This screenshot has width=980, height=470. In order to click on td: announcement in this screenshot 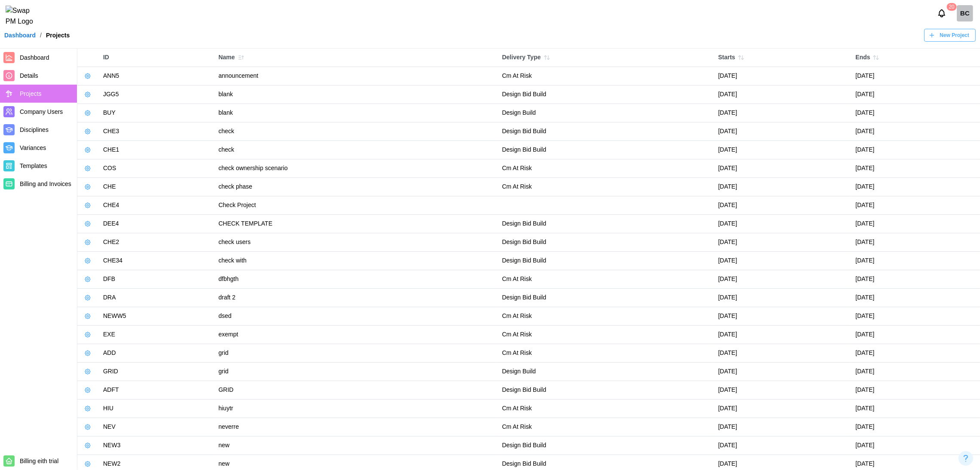, I will do `click(356, 76)`.